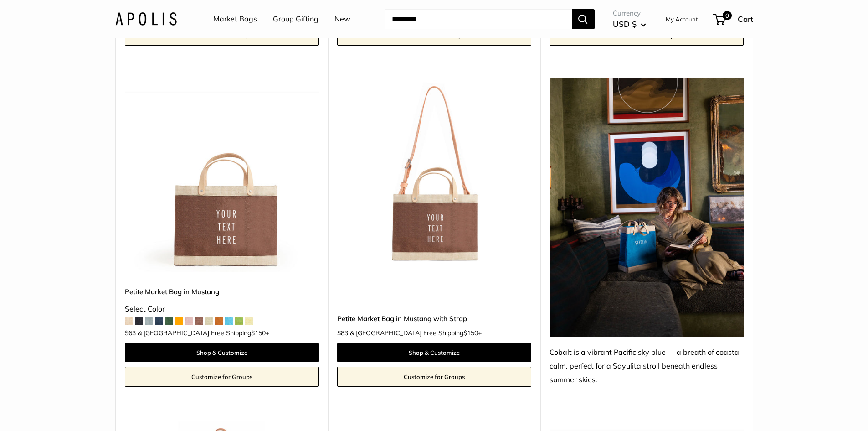 The image size is (868, 431). I want to click on a: Market Bags, so click(235, 19).